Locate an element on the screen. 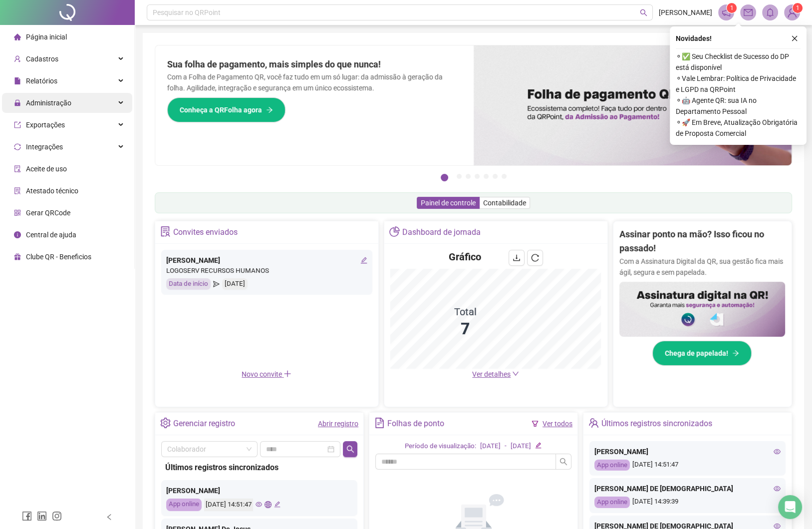 This screenshot has height=529, width=812. img: 50340 is located at coordinates (792, 13).